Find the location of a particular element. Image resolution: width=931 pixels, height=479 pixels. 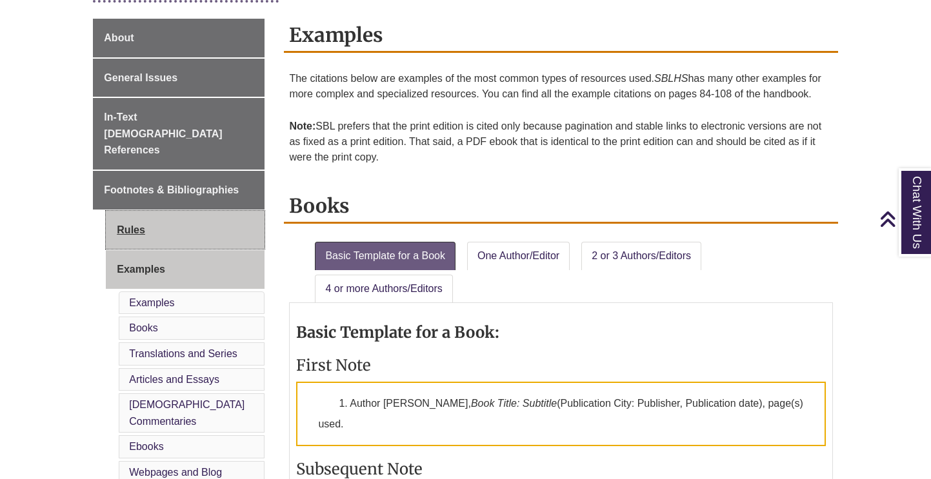

p: The citations below are examples of the most common types of resources used. has many other examp... is located at coordinates (560, 86).